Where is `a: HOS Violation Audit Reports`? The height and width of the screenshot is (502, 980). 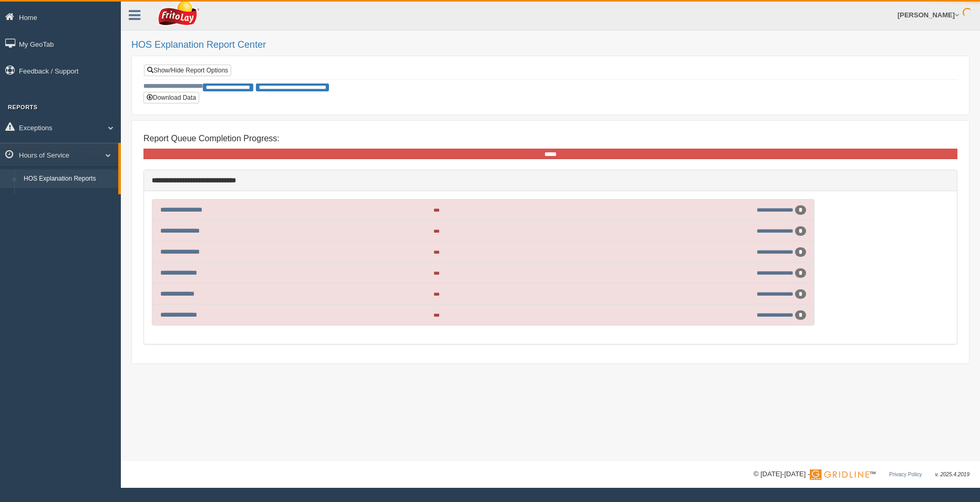
a: HOS Violation Audit Reports is located at coordinates (69, 197).